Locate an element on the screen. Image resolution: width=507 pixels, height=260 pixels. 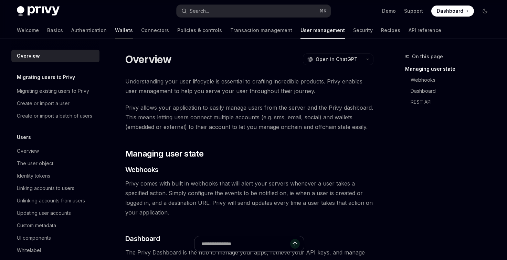
a: Connectors is located at coordinates (155, 30).